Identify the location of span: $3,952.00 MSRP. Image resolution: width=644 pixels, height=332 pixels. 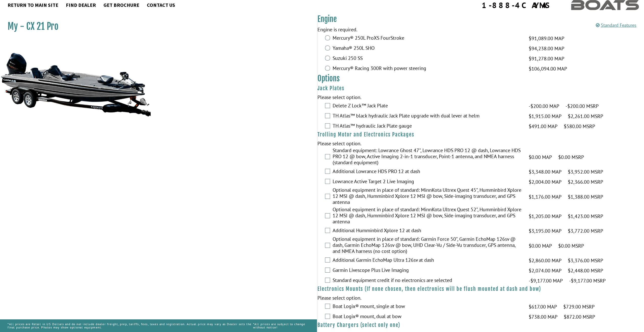
(585, 172).